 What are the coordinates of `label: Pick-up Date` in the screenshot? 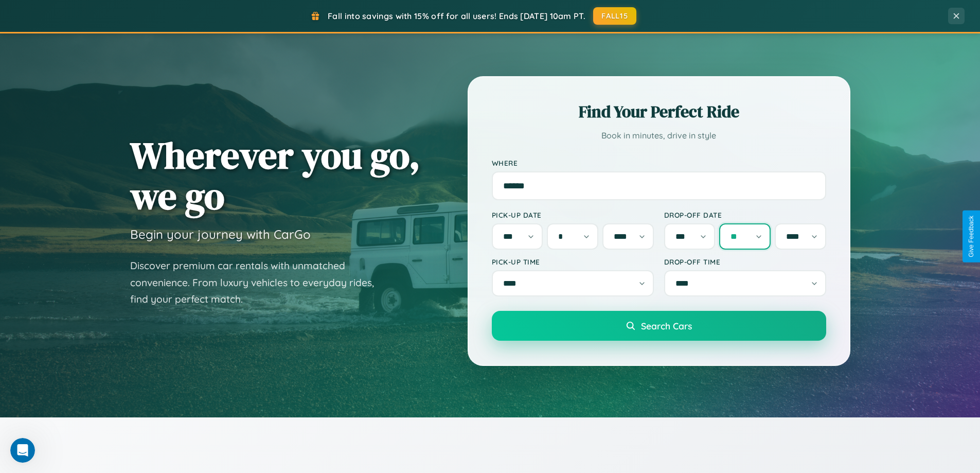 It's located at (572, 215).